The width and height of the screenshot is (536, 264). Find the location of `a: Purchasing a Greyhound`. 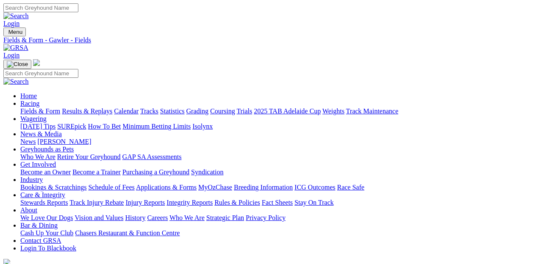

a: Purchasing a Greyhound is located at coordinates (156, 172).